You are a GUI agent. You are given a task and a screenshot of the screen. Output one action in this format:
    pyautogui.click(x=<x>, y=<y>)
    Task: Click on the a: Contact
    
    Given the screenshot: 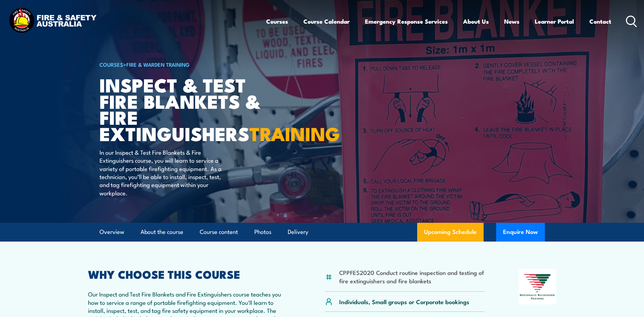 What is the action you would take?
    pyautogui.click(x=600, y=21)
    